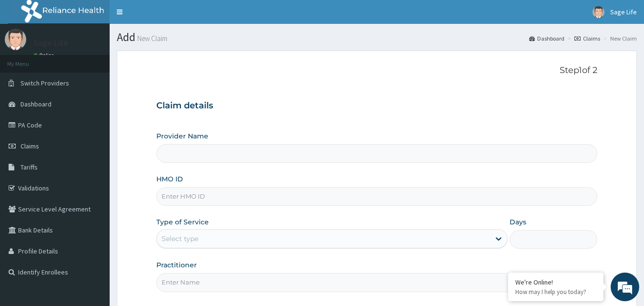 The width and height of the screenshot is (644, 306). I want to click on small: New Claim, so click(151, 38).